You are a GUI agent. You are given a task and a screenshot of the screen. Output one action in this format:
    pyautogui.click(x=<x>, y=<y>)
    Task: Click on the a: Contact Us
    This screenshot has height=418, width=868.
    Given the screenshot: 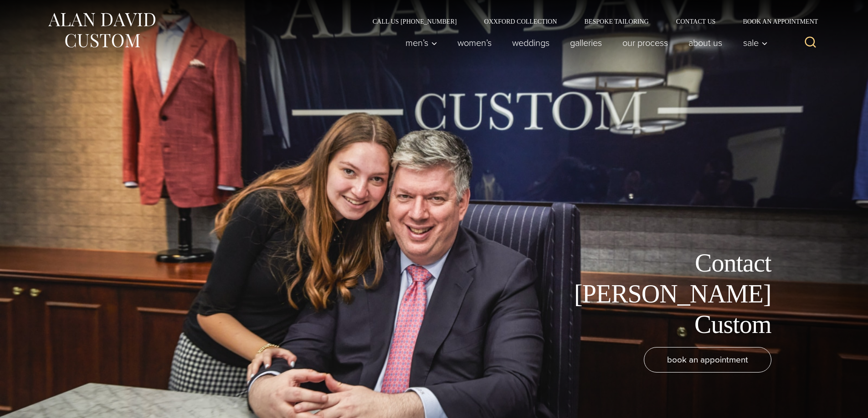 What is the action you would take?
    pyautogui.click(x=696, y=22)
    